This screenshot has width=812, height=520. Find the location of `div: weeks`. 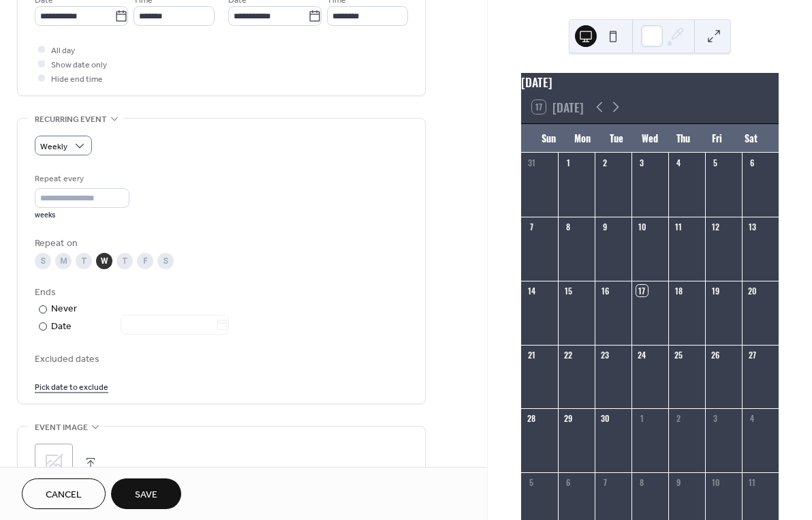

div: weeks is located at coordinates (82, 215).